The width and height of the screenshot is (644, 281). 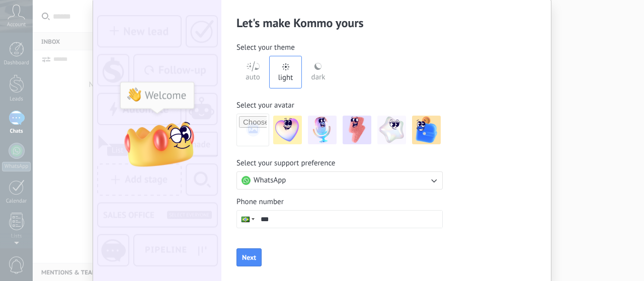 I want to click on h2: Let's make Kommo yours, so click(x=339, y=22).